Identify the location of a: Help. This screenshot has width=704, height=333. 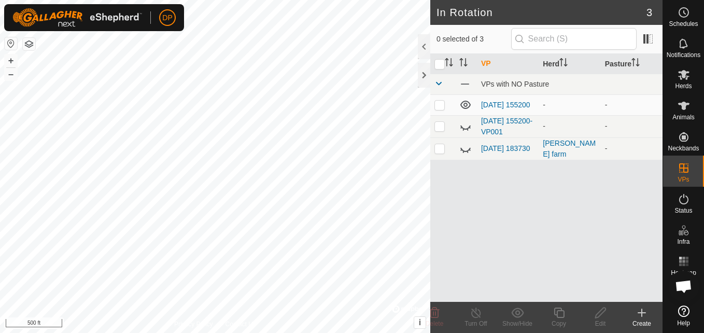
(683, 316).